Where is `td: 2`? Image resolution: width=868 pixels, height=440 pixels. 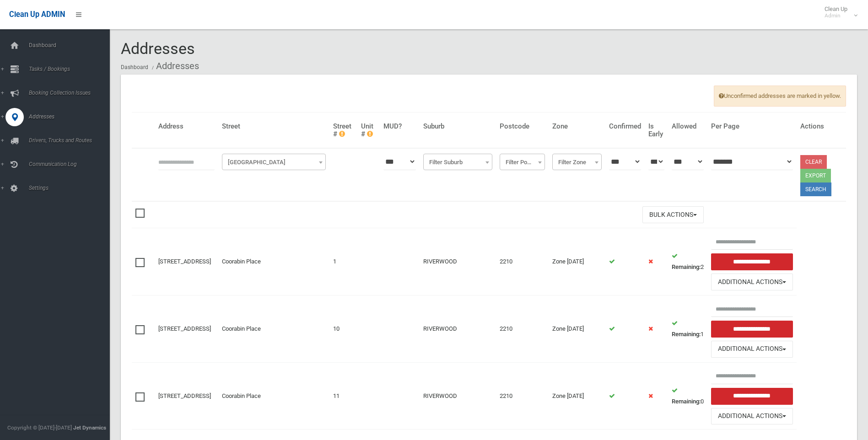
td: 2 is located at coordinates (688, 262).